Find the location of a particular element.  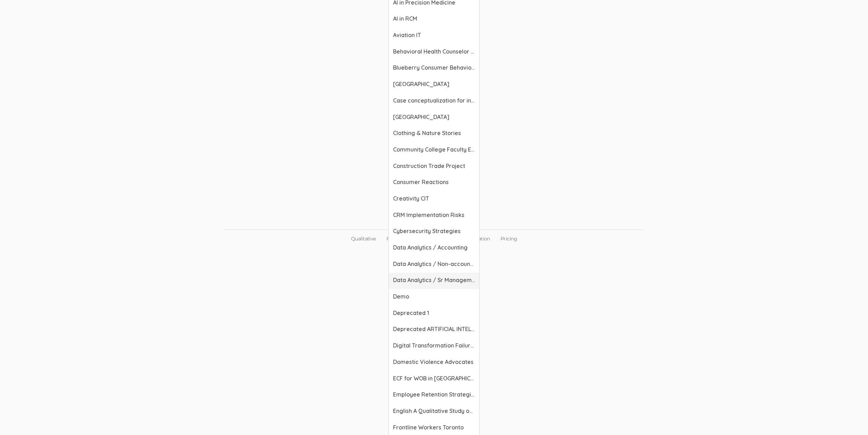

span: AI in RCM is located at coordinates (434, 19).